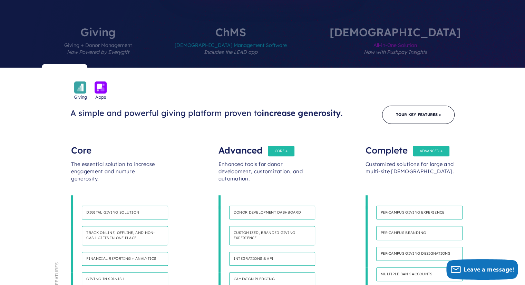 This screenshot has height=285, width=525. What do you see at coordinates (125, 259) in the screenshot?
I see `h4: Financial reporting + analytics` at bounding box center [125, 259].